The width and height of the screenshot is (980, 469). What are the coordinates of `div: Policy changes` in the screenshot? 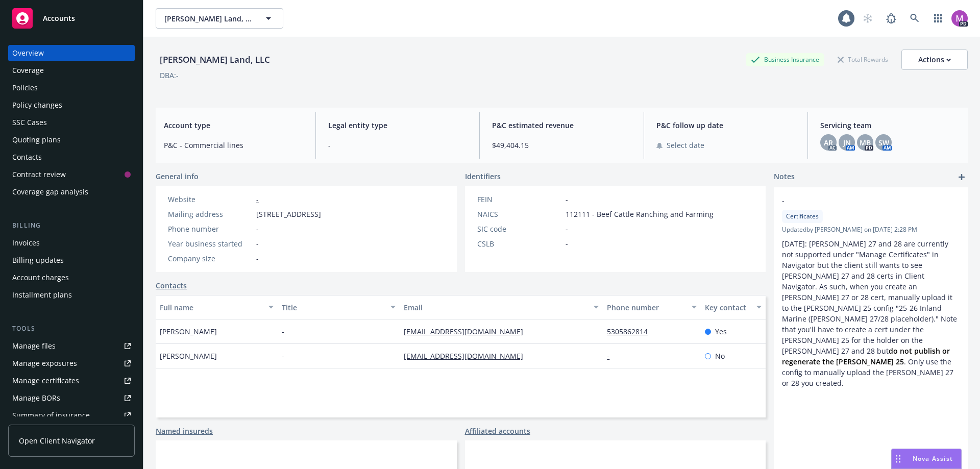 It's located at (38, 105).